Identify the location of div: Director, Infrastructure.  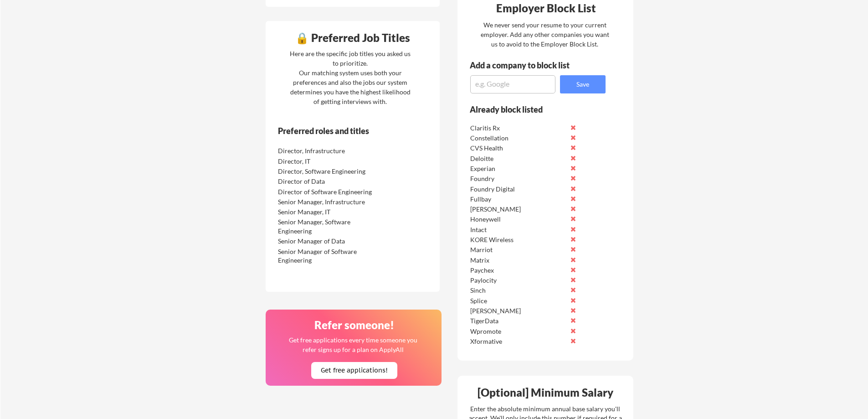
(326, 151).